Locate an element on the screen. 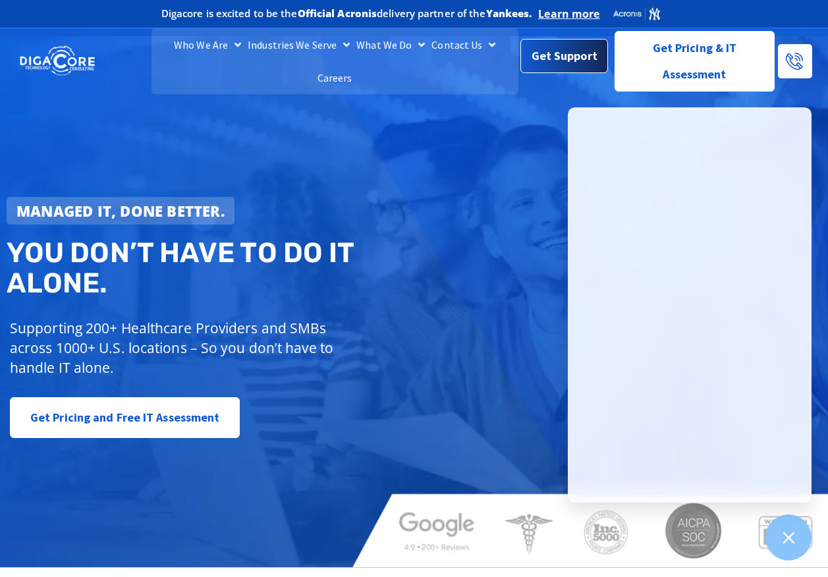 Image resolution: width=828 pixels, height=577 pixels. a: Get Support is located at coordinates (564, 56).